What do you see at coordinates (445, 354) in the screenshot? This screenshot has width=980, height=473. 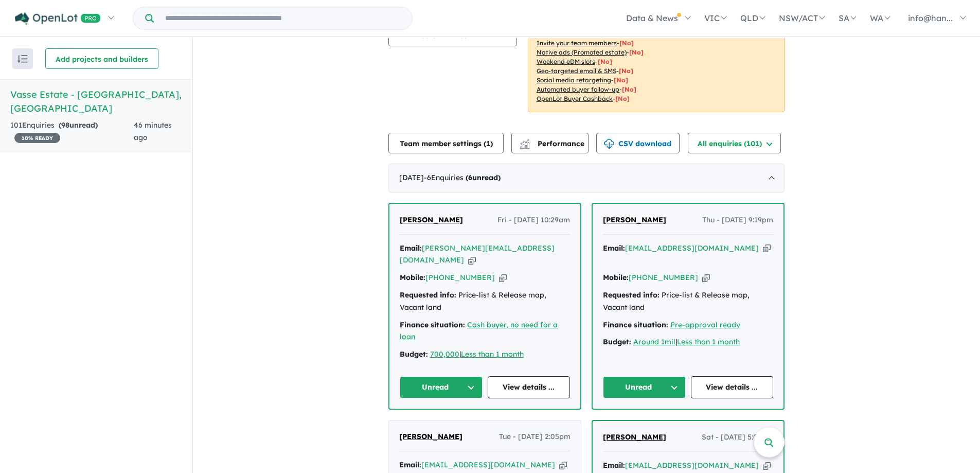 I see `u: 700,000` at bounding box center [445, 354].